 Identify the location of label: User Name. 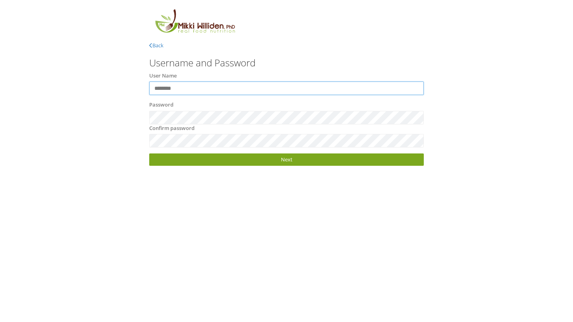
(163, 76).